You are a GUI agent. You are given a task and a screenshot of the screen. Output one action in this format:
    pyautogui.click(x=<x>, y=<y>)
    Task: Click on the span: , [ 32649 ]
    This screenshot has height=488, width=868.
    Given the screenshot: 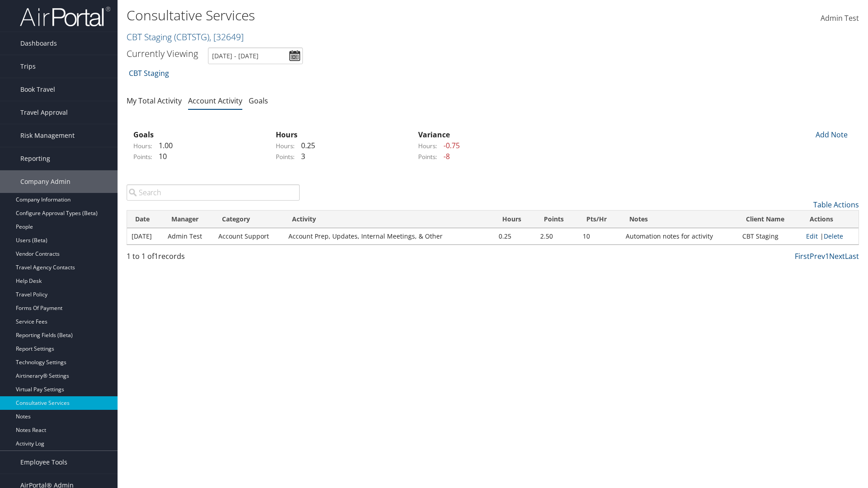 What is the action you would take?
    pyautogui.click(x=227, y=37)
    